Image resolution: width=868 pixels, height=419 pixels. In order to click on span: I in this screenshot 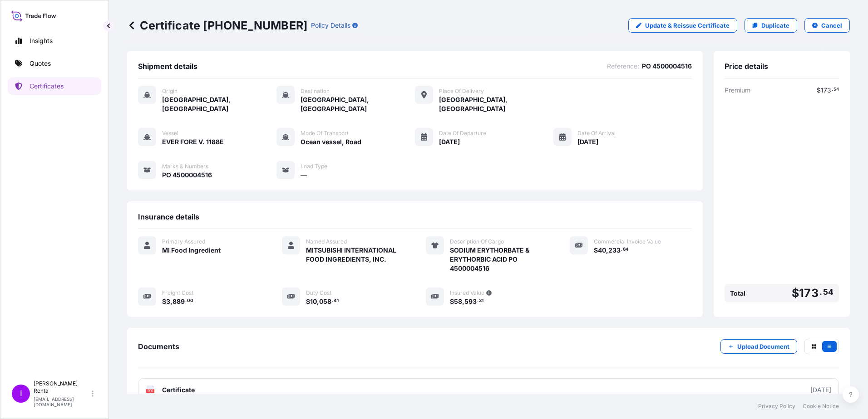, I will do `click(21, 394)`.